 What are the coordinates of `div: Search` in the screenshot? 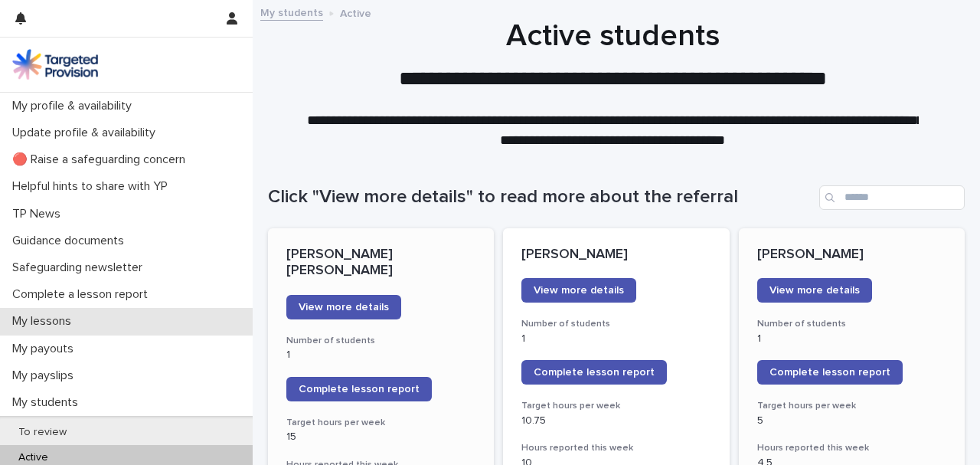 It's located at (892, 198).